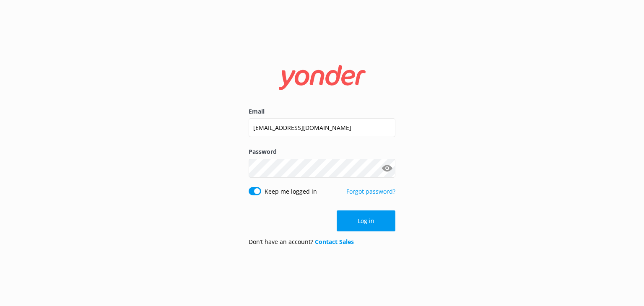 This screenshot has height=306, width=644. I want to click on label: Password, so click(322, 152).